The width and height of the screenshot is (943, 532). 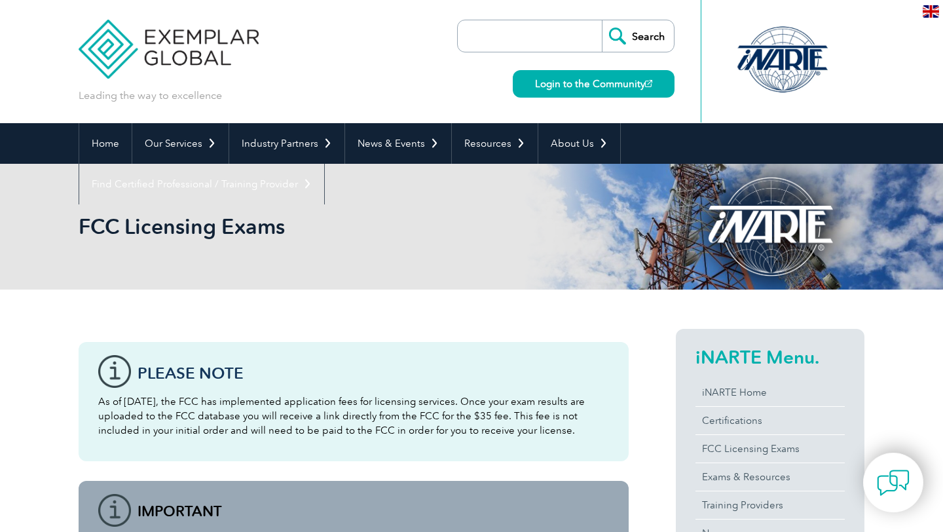 What do you see at coordinates (770, 505) in the screenshot?
I see `a: Training Providers` at bounding box center [770, 505].